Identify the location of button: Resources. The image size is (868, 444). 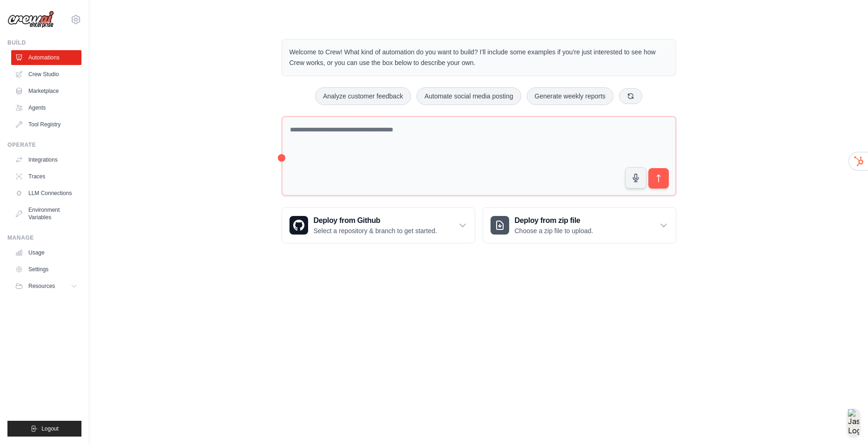
(46, 286).